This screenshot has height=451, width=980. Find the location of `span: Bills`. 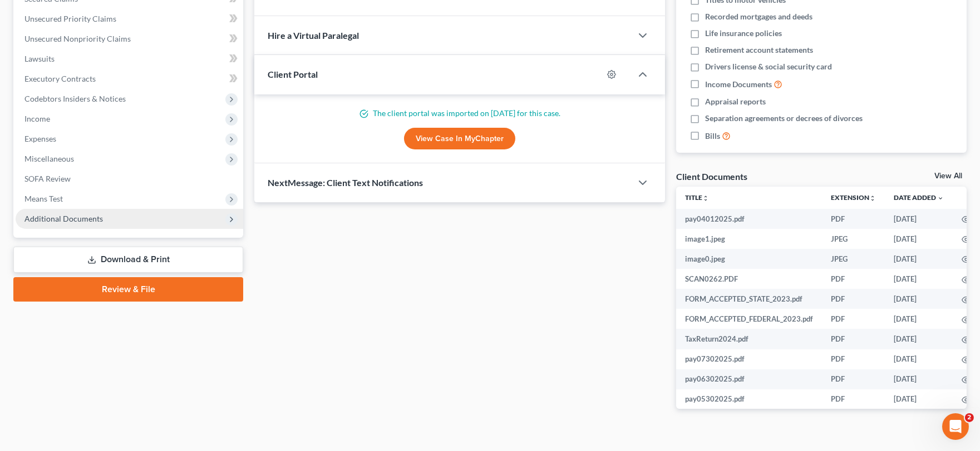

span: Bills is located at coordinates (712, 136).